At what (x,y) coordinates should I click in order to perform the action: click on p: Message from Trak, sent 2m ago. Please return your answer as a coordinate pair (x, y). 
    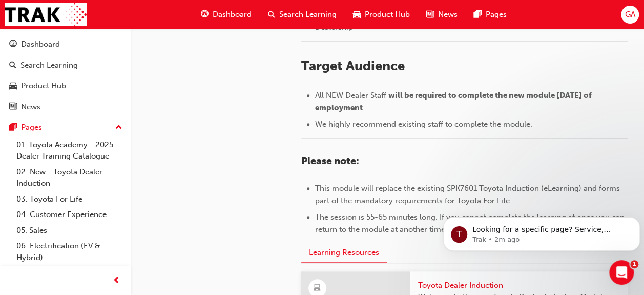
    Looking at the image, I should click on (111, 44).